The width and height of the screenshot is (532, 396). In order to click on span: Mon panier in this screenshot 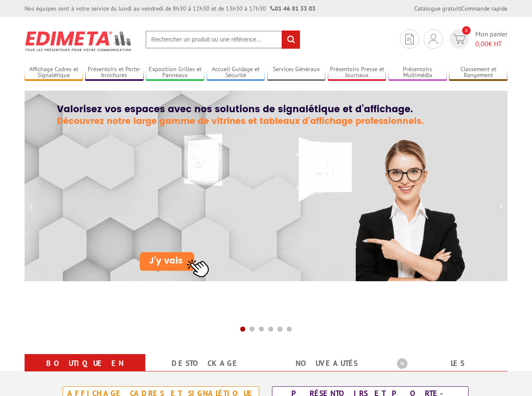, I will do `click(491, 39)`.